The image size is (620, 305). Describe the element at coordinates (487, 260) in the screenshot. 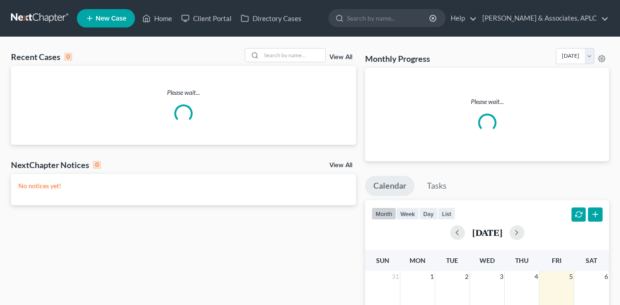

I see `span: Wed` at that location.